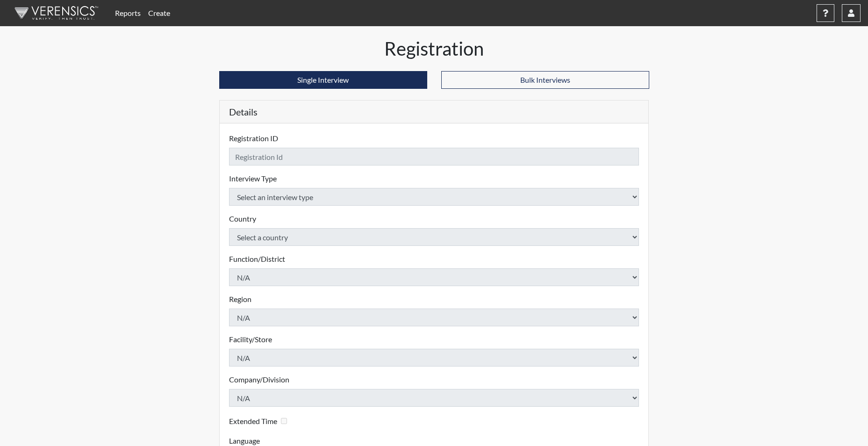 The image size is (868, 446). I want to click on label: Country, so click(243, 218).